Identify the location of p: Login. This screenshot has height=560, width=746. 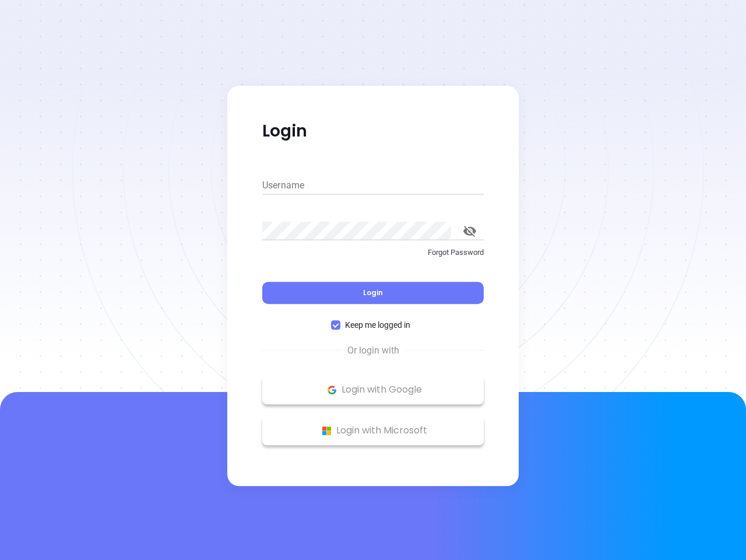
(373, 131).